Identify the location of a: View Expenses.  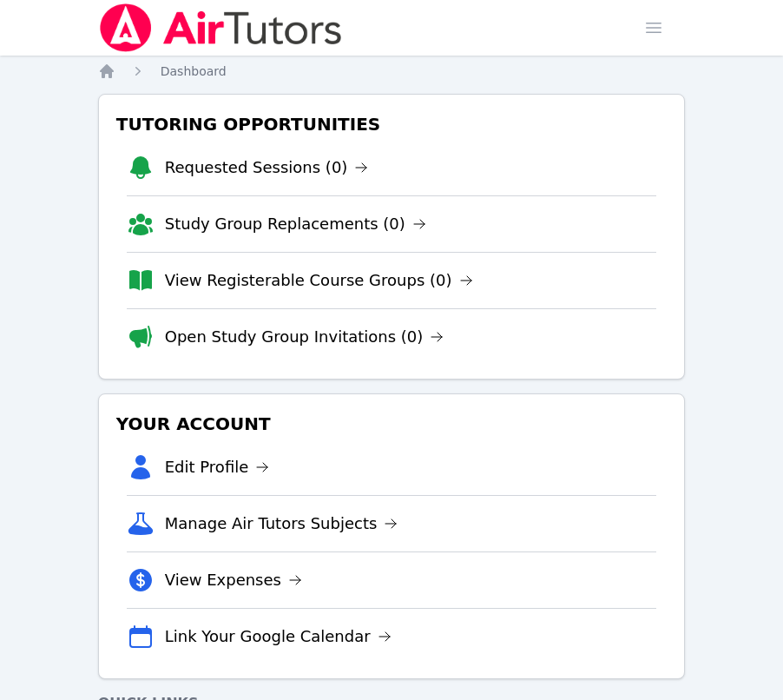
(233, 580).